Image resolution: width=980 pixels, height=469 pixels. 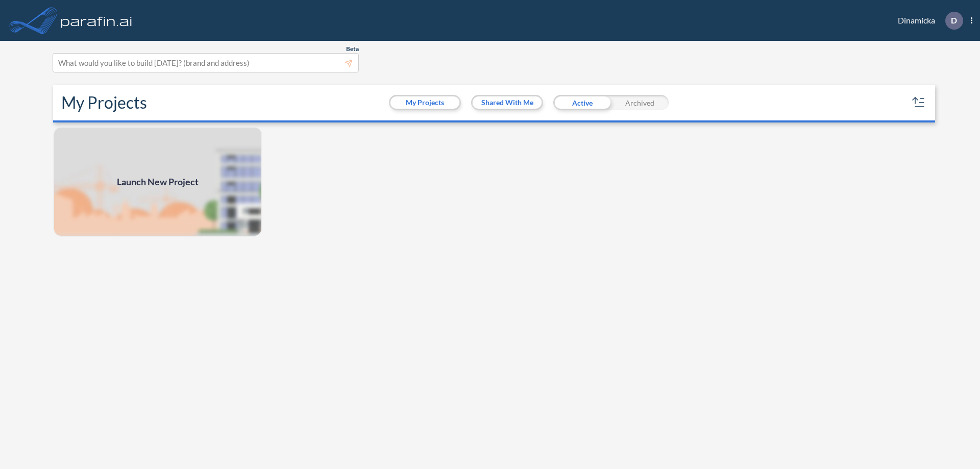 What do you see at coordinates (425, 103) in the screenshot?
I see `button: My Projects` at bounding box center [425, 103].